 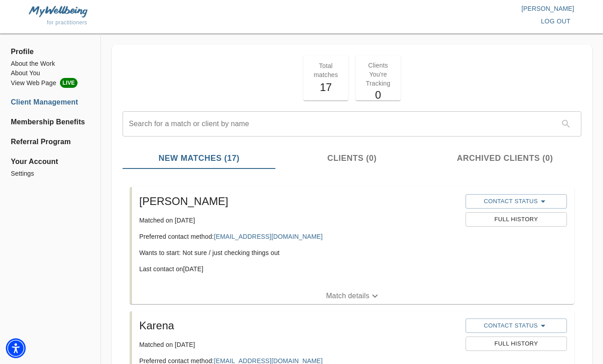 What do you see at coordinates (50, 73) in the screenshot?
I see `a: About You` at bounding box center [50, 73].